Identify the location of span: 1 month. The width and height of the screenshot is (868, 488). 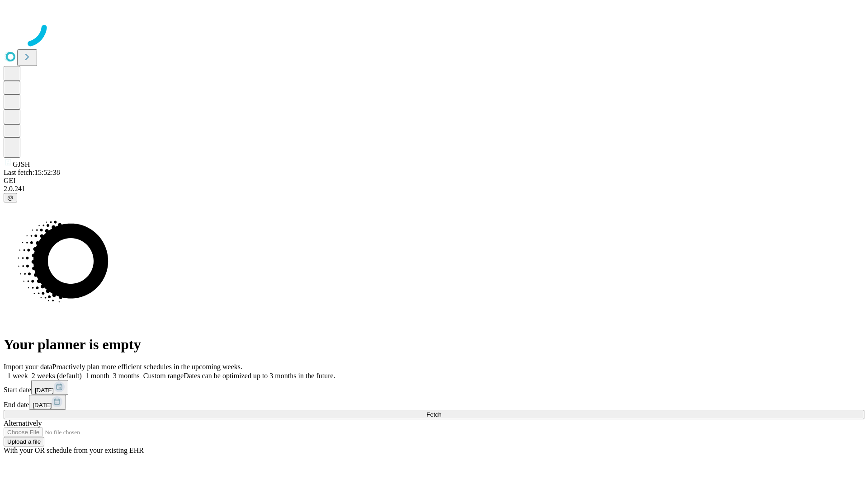
(97, 376).